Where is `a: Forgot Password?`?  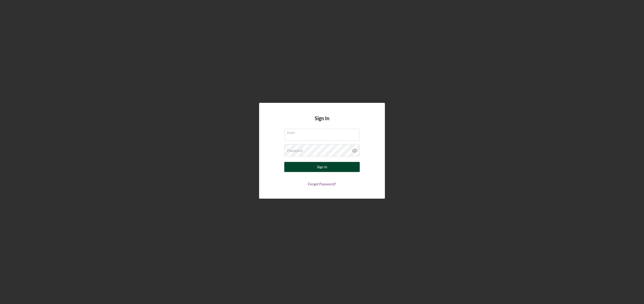
a: Forgot Password? is located at coordinates (322, 184).